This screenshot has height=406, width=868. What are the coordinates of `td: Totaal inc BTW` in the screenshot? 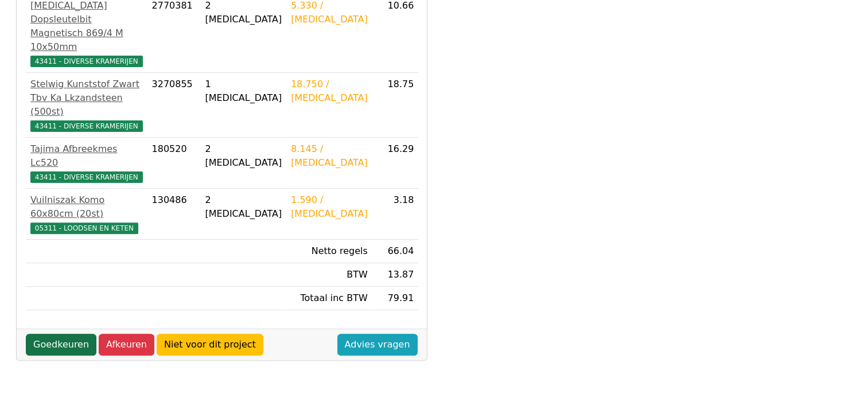 It's located at (330, 298).